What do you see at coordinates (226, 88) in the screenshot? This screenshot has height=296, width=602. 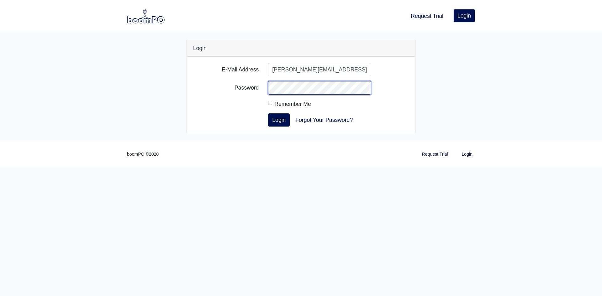 I see `label: Password` at bounding box center [226, 88].